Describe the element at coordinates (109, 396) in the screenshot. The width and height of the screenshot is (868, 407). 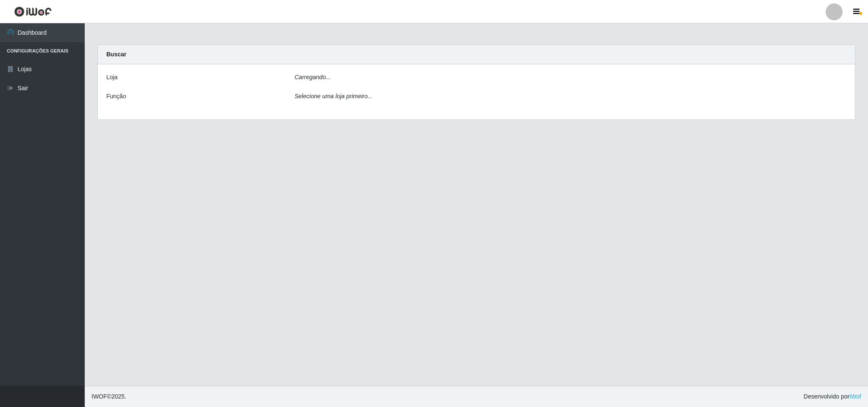
I see `span: © 2025 .` at that location.